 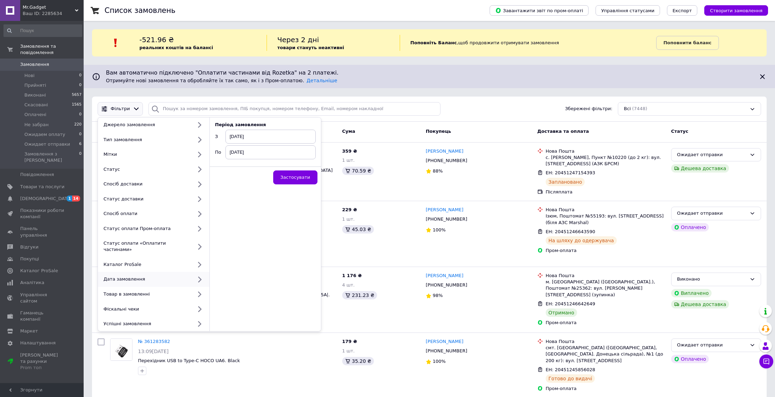 What do you see at coordinates (439, 230) in the screenshot?
I see `span: 100%` at bounding box center [439, 230].